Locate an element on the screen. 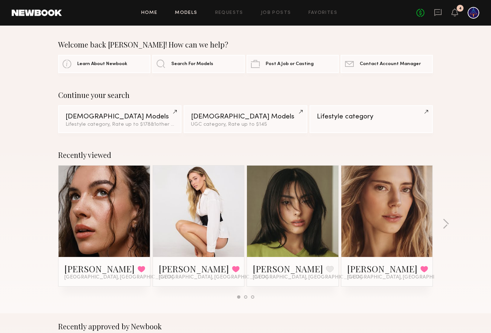 The height and width of the screenshot is (333, 491). span: Post A Job or Casting is located at coordinates (290, 64).